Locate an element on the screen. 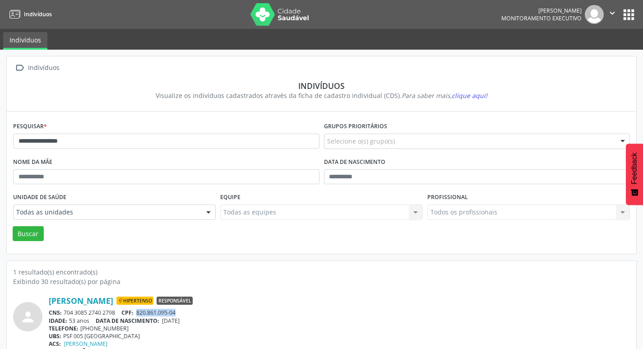 This screenshot has height=349, width=643. label: Profissional is located at coordinates (447, 197).